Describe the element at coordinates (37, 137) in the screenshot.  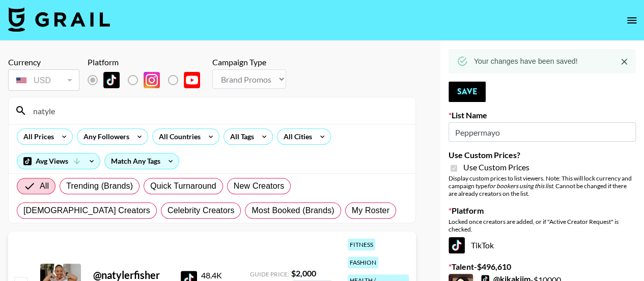
I see `div: All Prices` at that location.